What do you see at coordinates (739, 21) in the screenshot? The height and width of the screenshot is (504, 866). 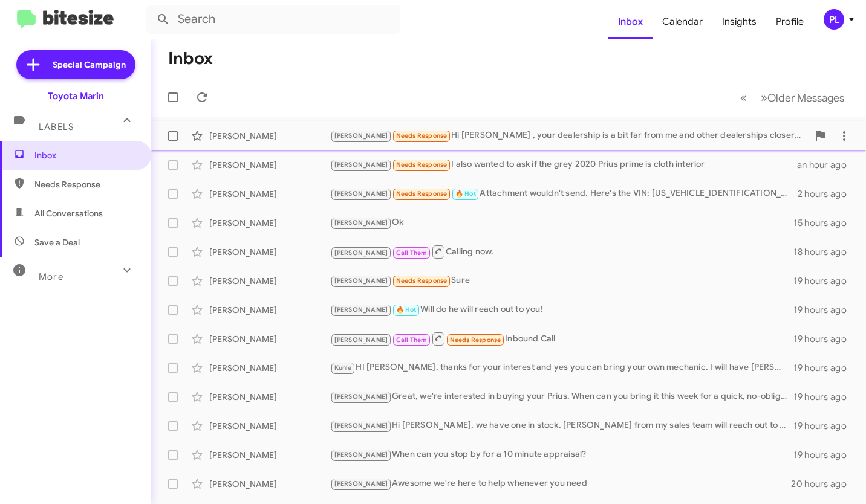 I see `a: Insights` at bounding box center [739, 21].